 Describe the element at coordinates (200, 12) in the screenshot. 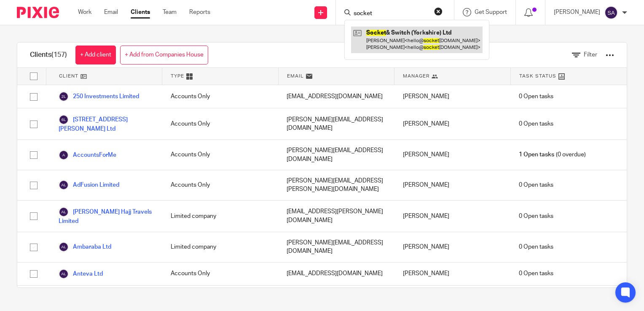

I see `a: Reports` at that location.